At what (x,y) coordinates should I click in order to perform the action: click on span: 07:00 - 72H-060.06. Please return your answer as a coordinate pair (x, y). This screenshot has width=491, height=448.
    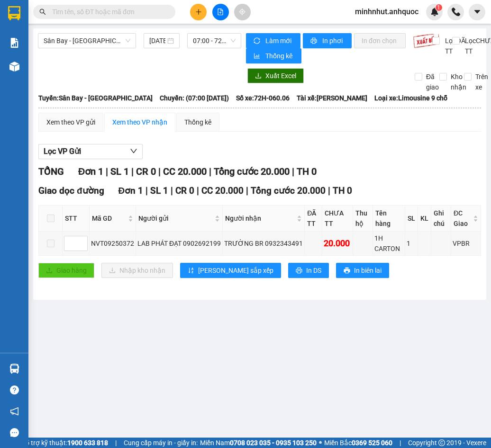
    Looking at the image, I should click on (215, 41).